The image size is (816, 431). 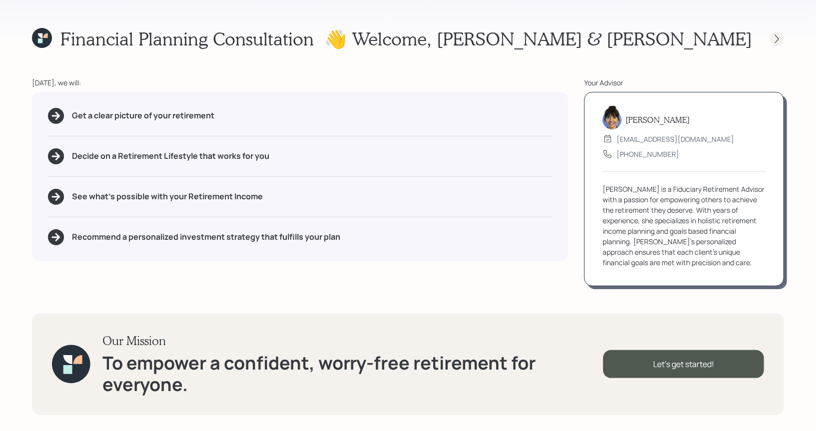 What do you see at coordinates (353, 374) in the screenshot?
I see `h1: To empower a confident, worry-free retirement for everyone.` at bounding box center [353, 374].